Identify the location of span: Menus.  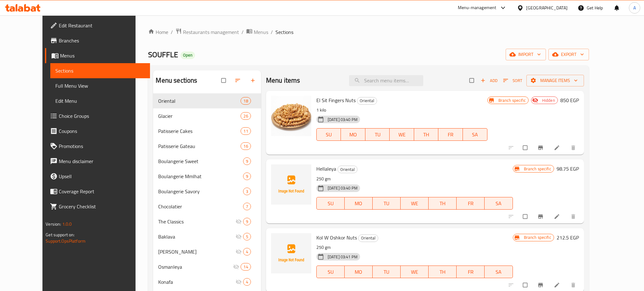
(102, 56).